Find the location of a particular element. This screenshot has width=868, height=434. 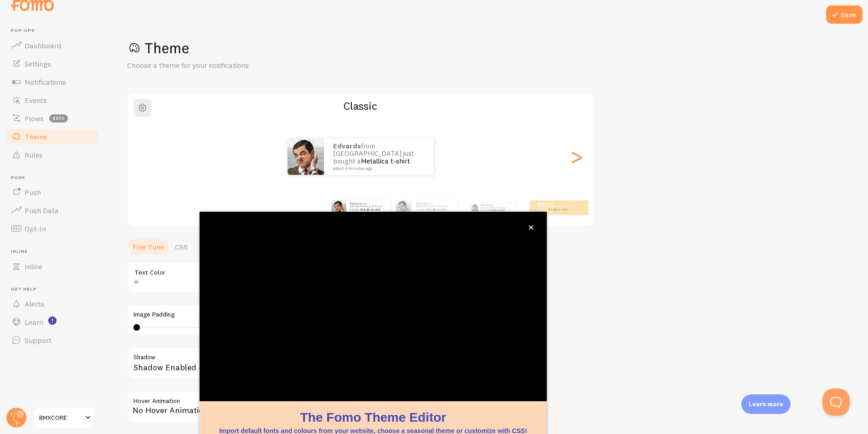

svg: <p>Watch New Feature Tutorials!</p> is located at coordinates (53, 320).